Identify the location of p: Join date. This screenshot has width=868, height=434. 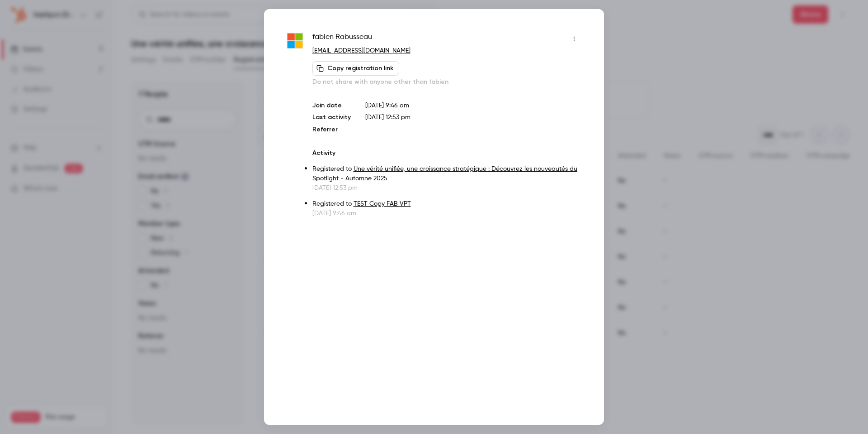
(332, 105).